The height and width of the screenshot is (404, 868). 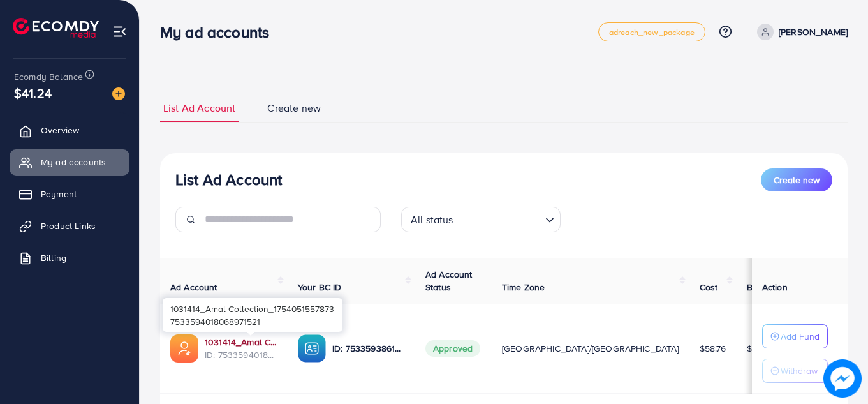 I want to click on a: Product Links, so click(x=70, y=226).